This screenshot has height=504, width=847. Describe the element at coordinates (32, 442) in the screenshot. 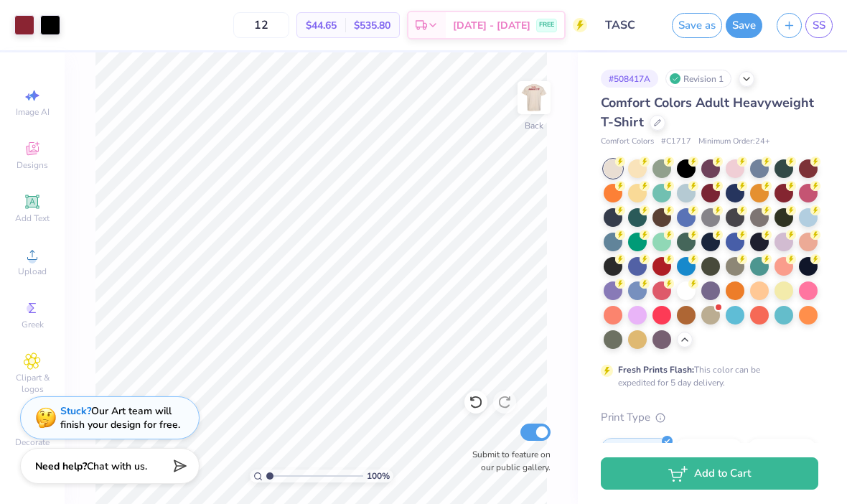

I see `span: Decorate` at that location.